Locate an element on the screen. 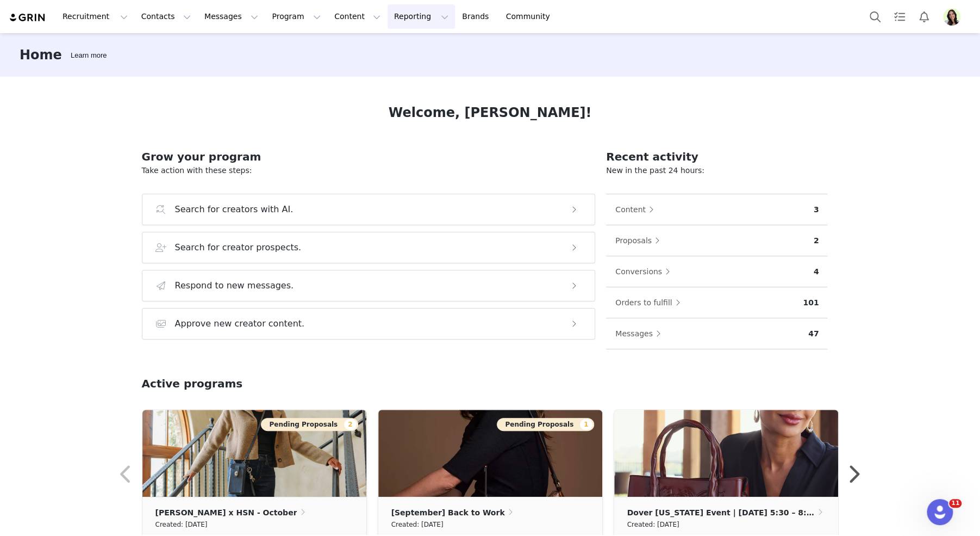 This screenshot has height=536, width=980. button: Profile is located at coordinates (954, 17).